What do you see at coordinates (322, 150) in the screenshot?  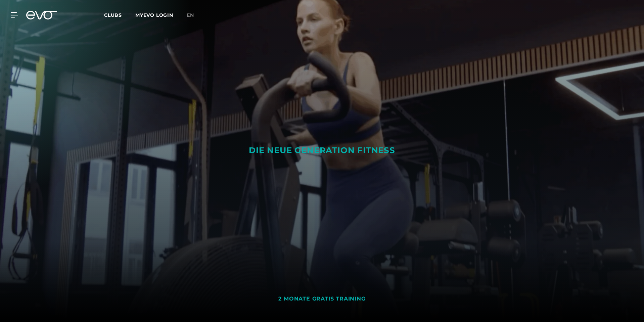 I see `div: DIE NEUE GENERATION FITNESS` at bounding box center [322, 150].